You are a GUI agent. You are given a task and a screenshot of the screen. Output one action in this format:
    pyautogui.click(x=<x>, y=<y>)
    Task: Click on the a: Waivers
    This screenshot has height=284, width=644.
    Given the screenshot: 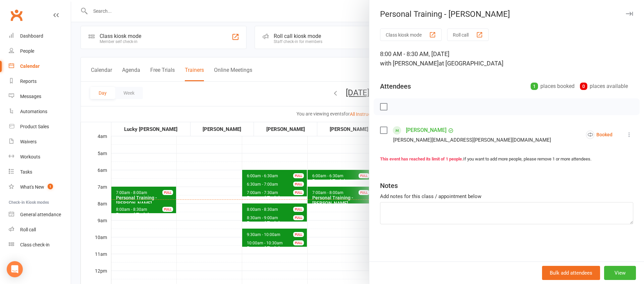 What is the action you would take?
    pyautogui.click(x=40, y=142)
    